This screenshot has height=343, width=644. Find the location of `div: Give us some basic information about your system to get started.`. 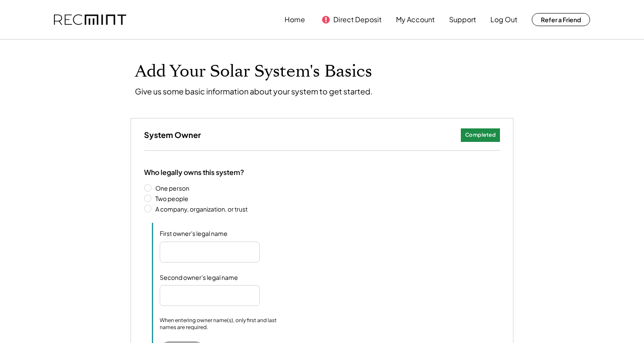

div: Give us some basic information about your system to get started. is located at coordinates (254, 91).